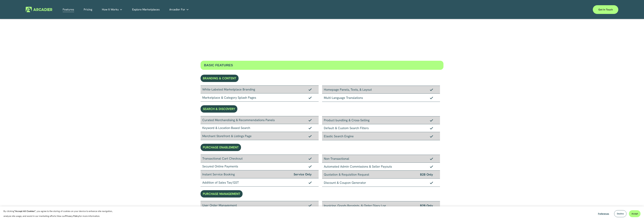 Image resolution: width=644 pixels, height=221 pixels. What do you see at coordinates (620, 214) in the screenshot?
I see `button: Decline` at bounding box center [620, 214].